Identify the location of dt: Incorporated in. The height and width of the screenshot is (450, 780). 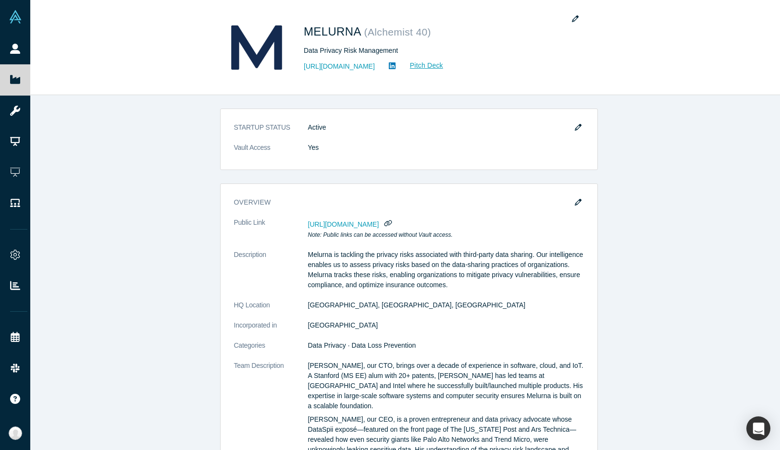
(271, 331).